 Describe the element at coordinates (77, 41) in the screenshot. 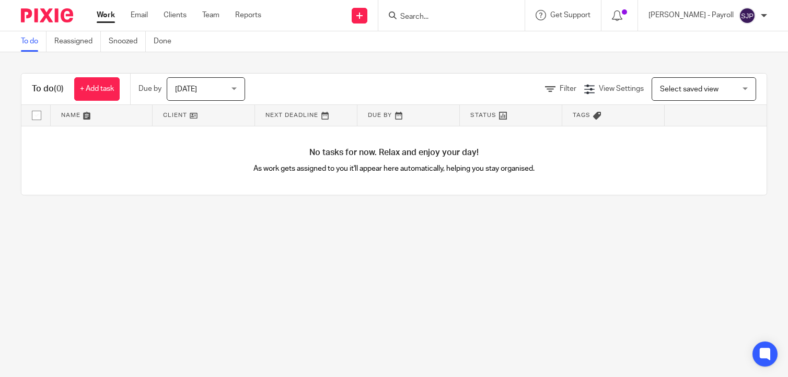

I see `a: Reassigned` at that location.